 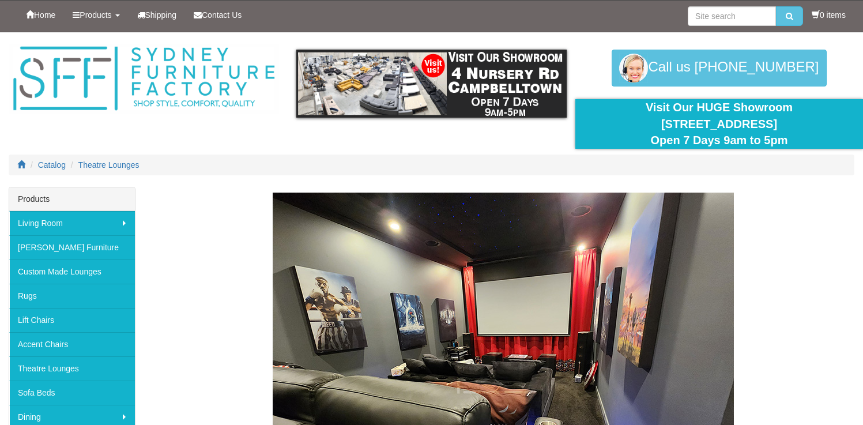 What do you see at coordinates (72, 199) in the screenshot?
I see `div: Products` at bounding box center [72, 199].